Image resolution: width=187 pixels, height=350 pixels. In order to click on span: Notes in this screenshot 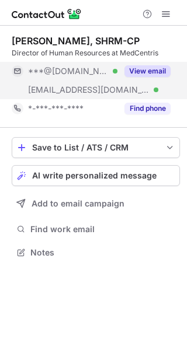, I will do `click(103, 252)`.